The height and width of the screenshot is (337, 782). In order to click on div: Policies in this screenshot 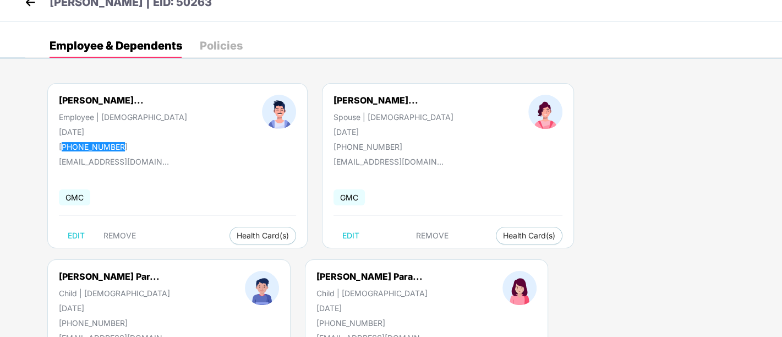, I will do `click(221, 46)`.